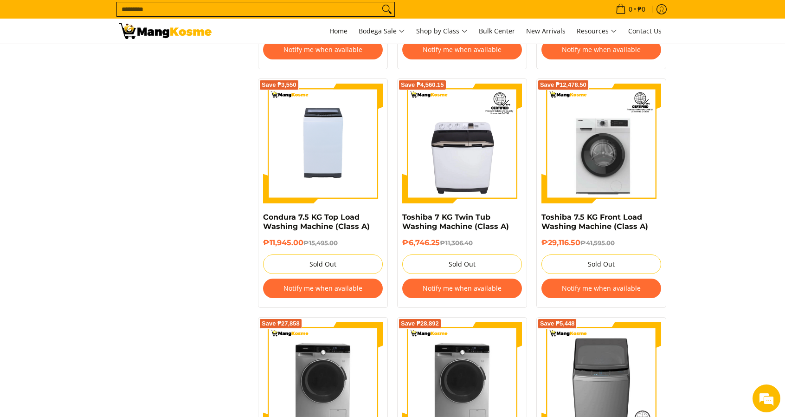  What do you see at coordinates (387, 9) in the screenshot?
I see `button: Search` at bounding box center [387, 9].